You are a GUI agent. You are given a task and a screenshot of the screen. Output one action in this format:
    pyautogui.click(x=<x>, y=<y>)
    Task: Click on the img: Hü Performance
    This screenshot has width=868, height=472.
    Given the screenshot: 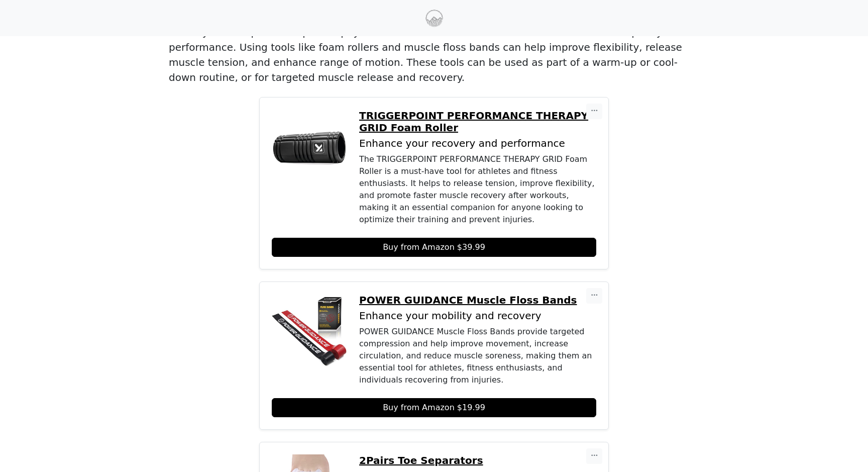 What is the action you would take?
    pyautogui.click(x=434, y=18)
    